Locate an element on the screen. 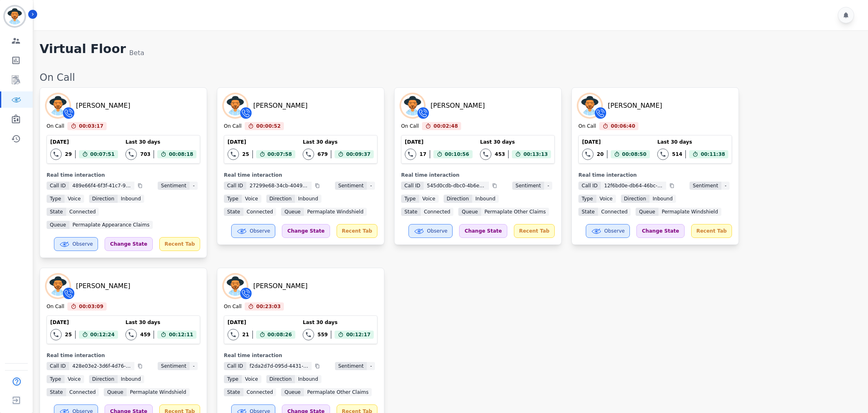 This screenshot has width=868, height=413. span: 00:03:09 is located at coordinates (91, 306).